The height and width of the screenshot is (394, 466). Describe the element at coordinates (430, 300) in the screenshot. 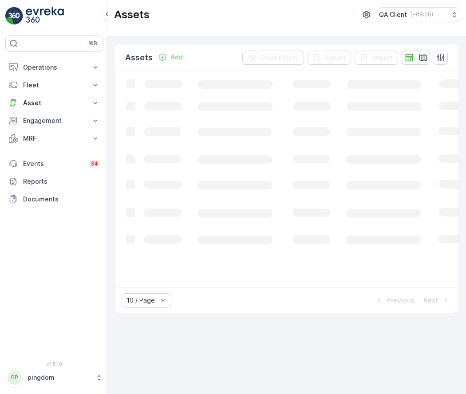

I see `p: Next` at that location.